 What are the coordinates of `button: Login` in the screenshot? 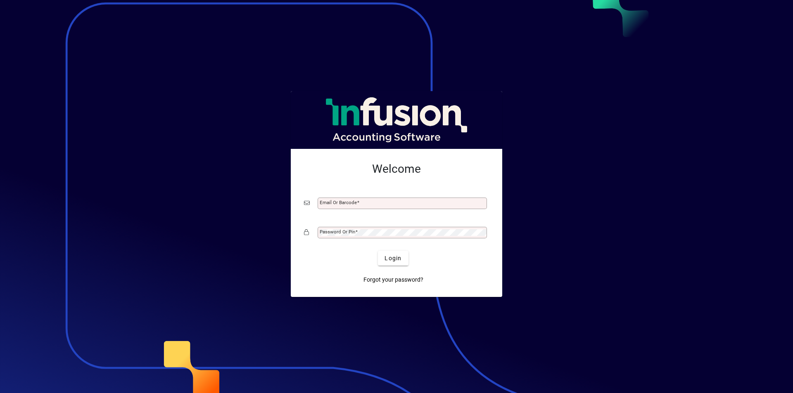 It's located at (393, 258).